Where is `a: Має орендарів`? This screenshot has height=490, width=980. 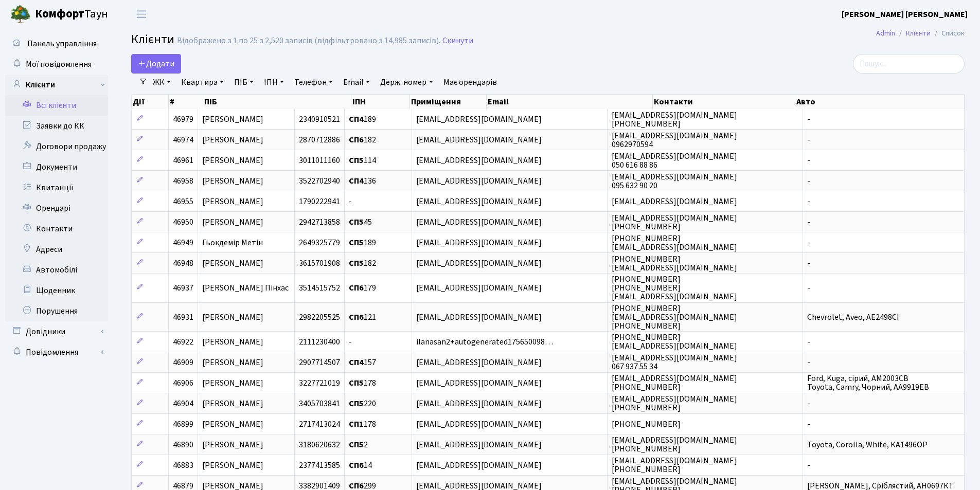
a: Має орендарів is located at coordinates (470, 82).